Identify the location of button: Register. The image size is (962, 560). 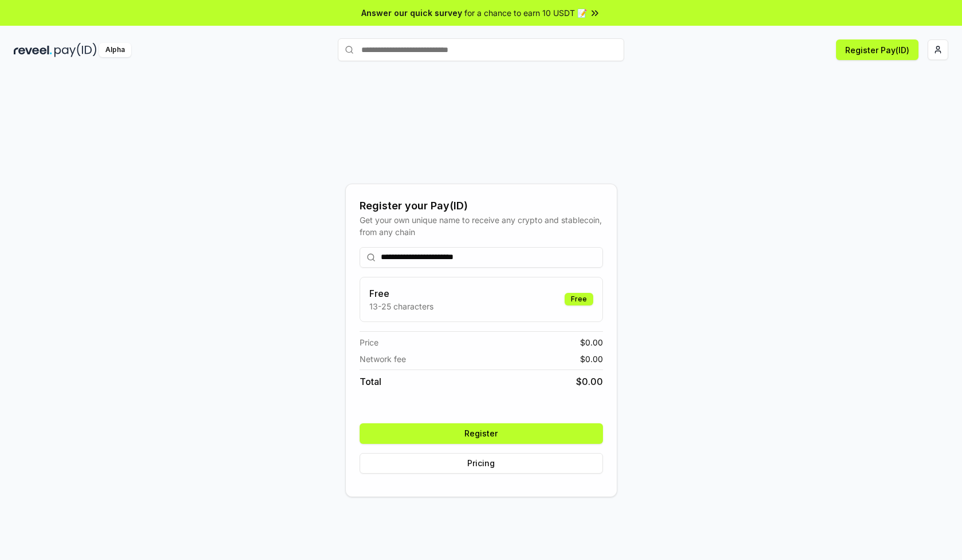
(481, 433).